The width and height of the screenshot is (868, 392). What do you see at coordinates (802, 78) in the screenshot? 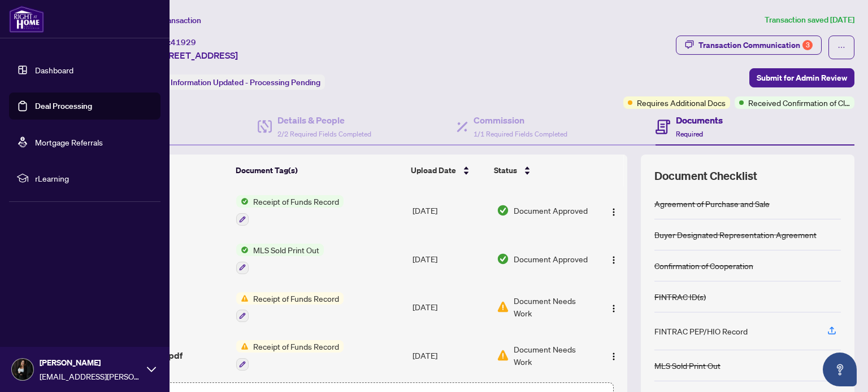
I see `span: Submit for Admin Review` at bounding box center [802, 78].